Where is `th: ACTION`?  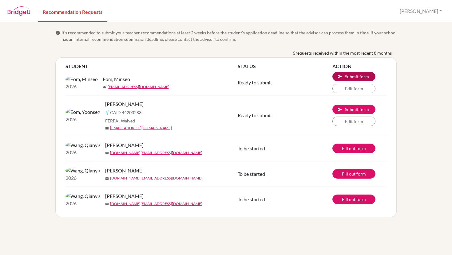
th: ACTION is located at coordinates (359, 66).